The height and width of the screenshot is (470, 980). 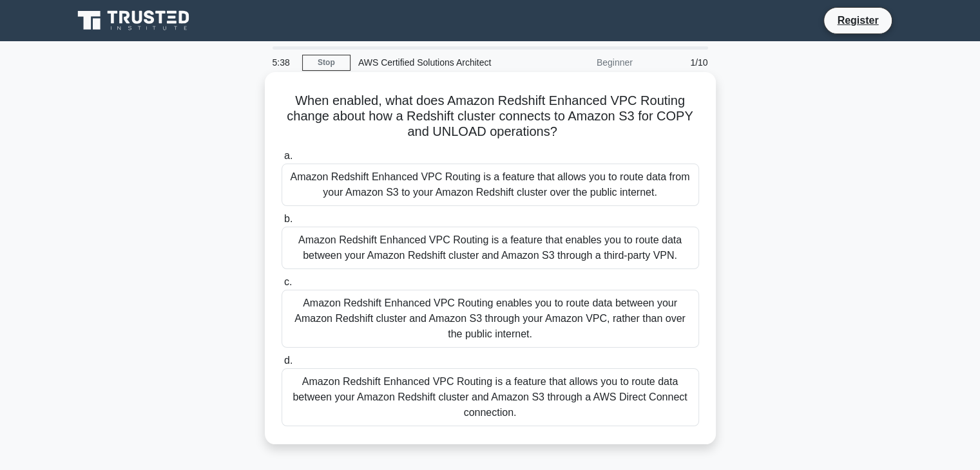 I want to click on h5: When enabled, what does Amazon Redshift Enhanced VPC Routing change about how a Redshift cluster ..., so click(x=490, y=116).